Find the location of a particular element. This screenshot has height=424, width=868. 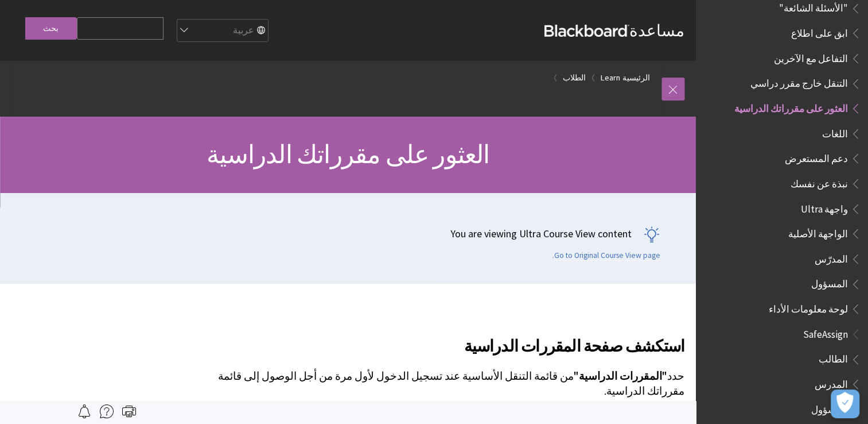

span: "المقررات الدراسية" is located at coordinates (620, 375).